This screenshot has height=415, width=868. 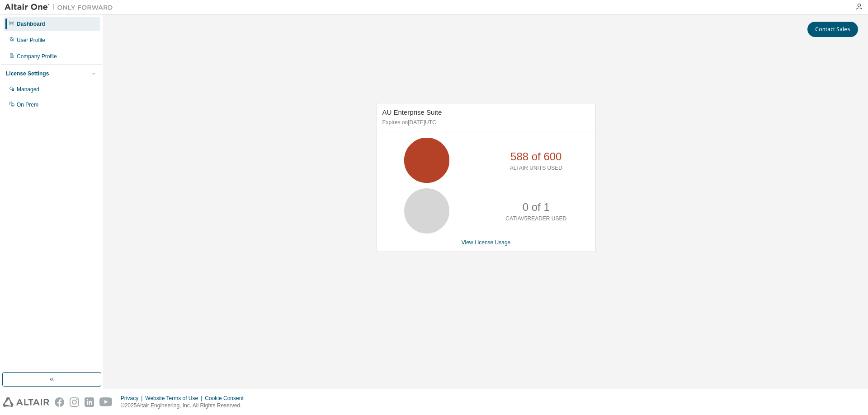 What do you see at coordinates (106, 402) in the screenshot?
I see `img: youtube.svg` at bounding box center [106, 402].